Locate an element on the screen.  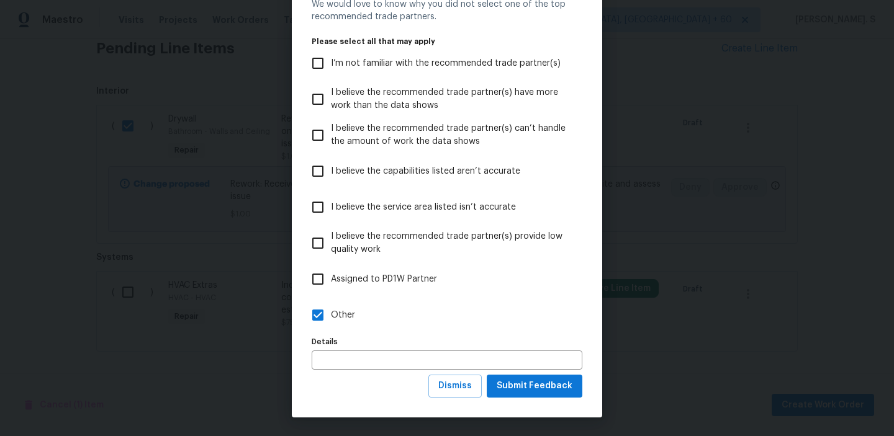
span: I believe the capabilities listed aren’t accurate is located at coordinates (425, 171).